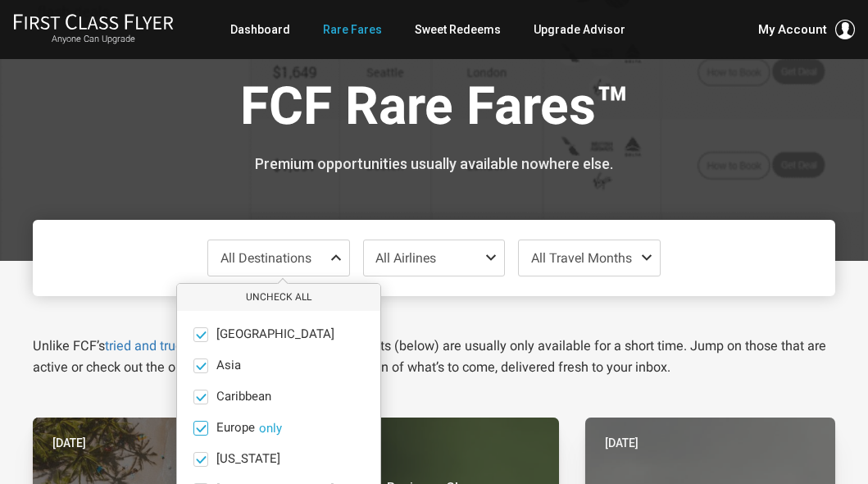 Image resolution: width=868 pixels, height=484 pixels. What do you see at coordinates (200, 345) in the screenshot?
I see `a: tried and true upgrade strategies` at bounding box center [200, 345].